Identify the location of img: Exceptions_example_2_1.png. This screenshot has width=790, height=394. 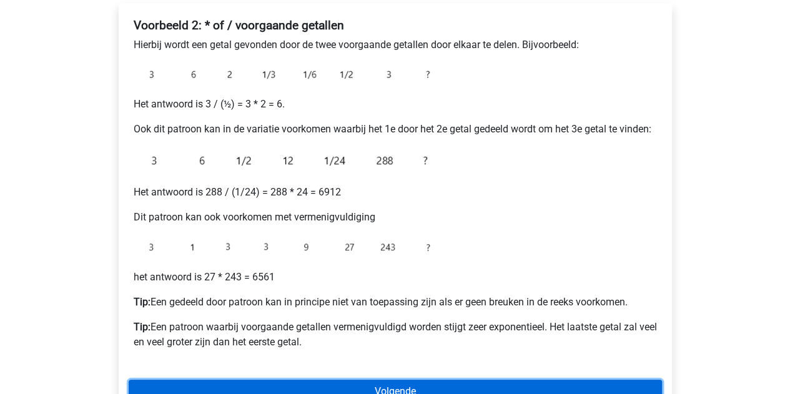
(290, 74).